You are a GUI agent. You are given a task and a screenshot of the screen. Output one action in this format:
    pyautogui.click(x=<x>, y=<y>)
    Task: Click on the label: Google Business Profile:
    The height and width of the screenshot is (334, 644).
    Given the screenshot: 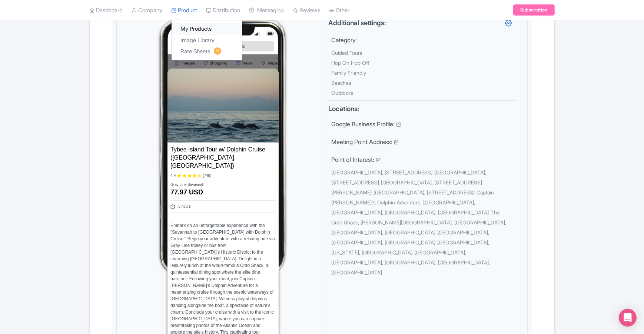 What is the action you would take?
    pyautogui.click(x=363, y=124)
    